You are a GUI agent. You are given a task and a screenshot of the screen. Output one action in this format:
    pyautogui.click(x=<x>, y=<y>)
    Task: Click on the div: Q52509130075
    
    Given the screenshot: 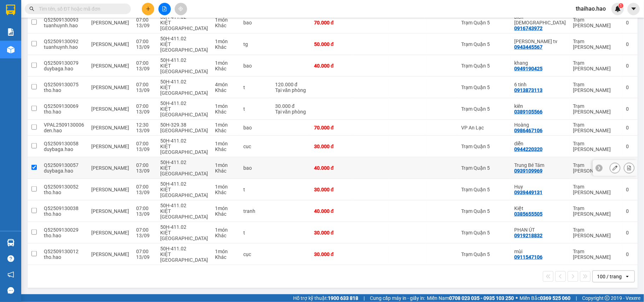 What is the action you would take?
    pyautogui.click(x=64, y=84)
    